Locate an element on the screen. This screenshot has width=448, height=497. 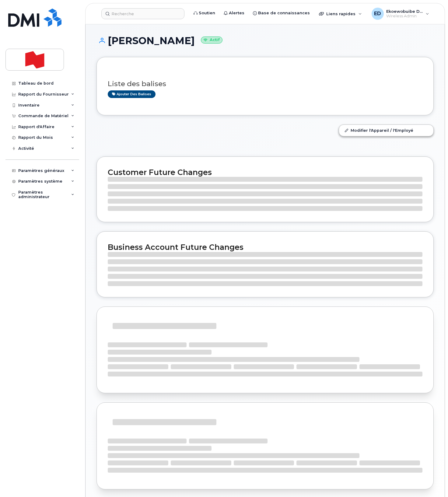
a: Modifier l'Appareil / l'Employé is located at coordinates (387, 131).